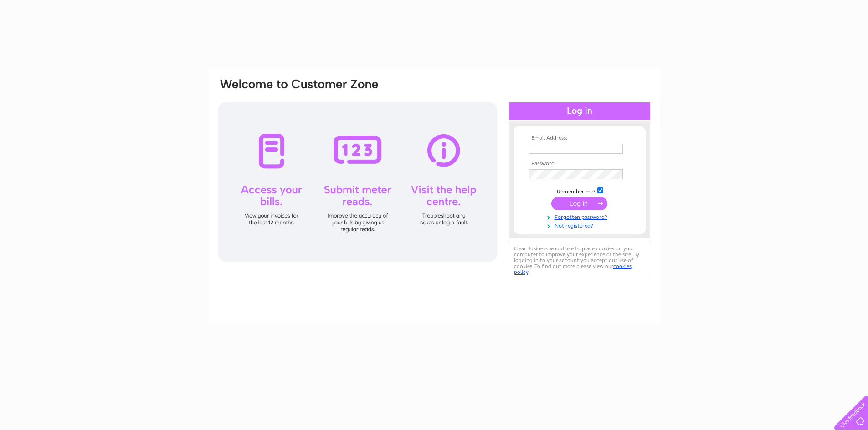 The height and width of the screenshot is (430, 868). Describe the element at coordinates (579, 204) in the screenshot. I see `input: Submit` at that location.